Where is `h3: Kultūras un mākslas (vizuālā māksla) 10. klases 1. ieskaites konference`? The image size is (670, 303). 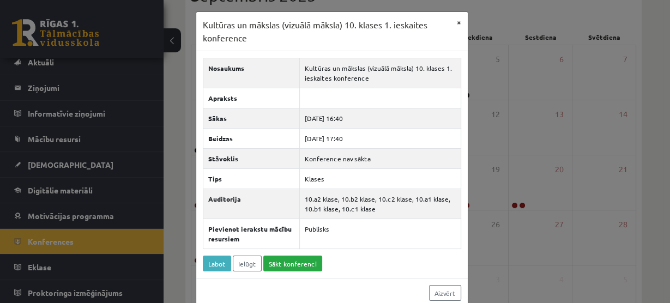 h3: Kultūras un mākslas (vizuālā māksla) 10. klases 1. ieskaites konference is located at coordinates (326, 31).